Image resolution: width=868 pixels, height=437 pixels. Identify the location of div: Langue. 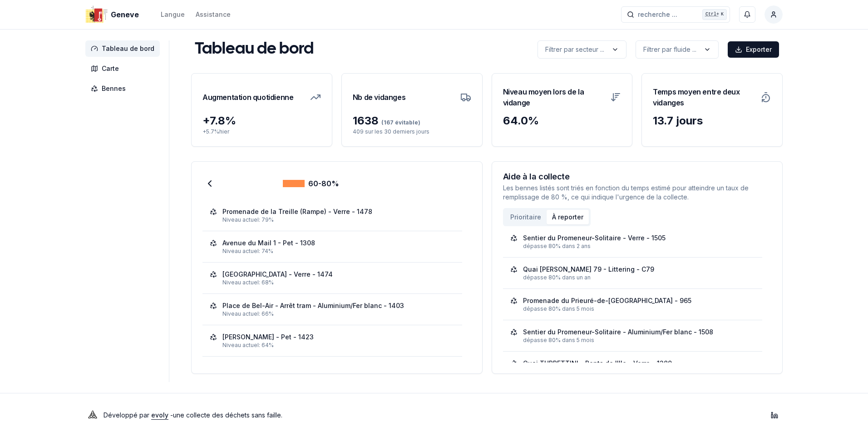
(173, 15).